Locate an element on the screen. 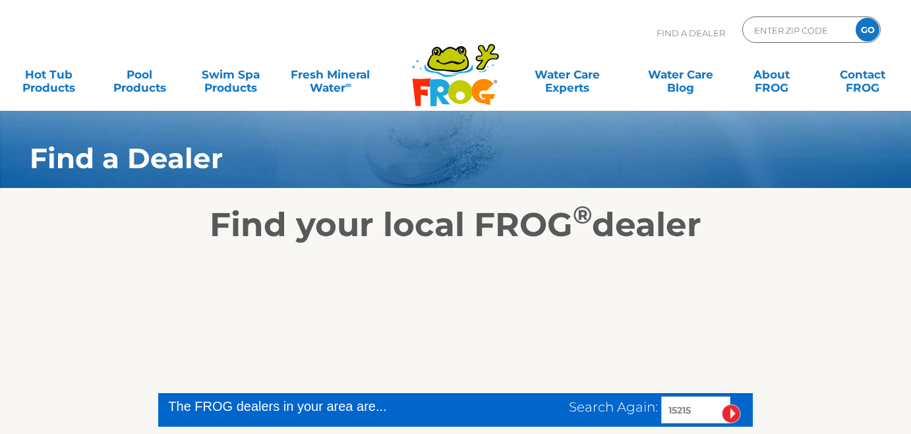 The image size is (911, 434). a: Fresh MineralWater∞ is located at coordinates (330, 75).